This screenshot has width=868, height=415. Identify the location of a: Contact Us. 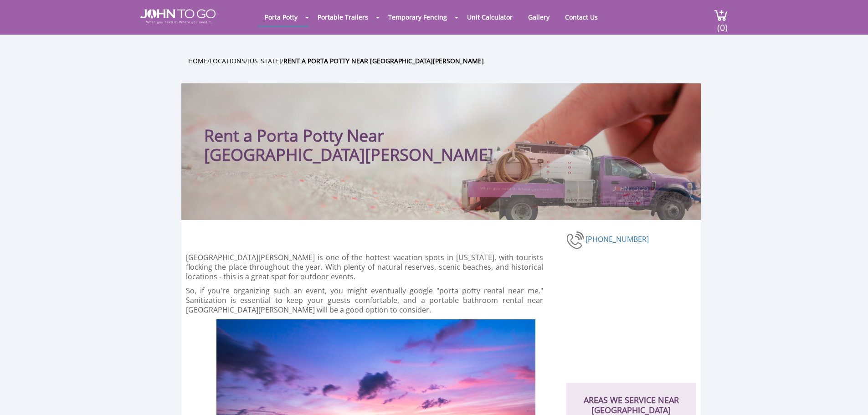
(582, 17).